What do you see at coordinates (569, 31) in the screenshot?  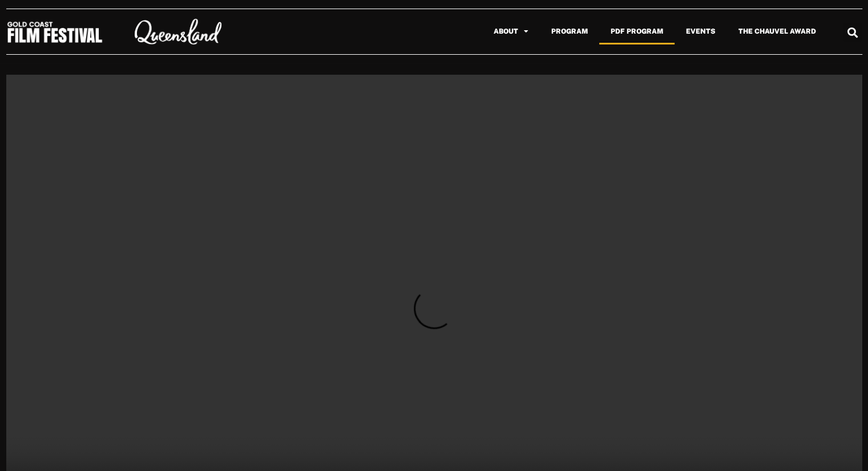 I see `a: Program` at bounding box center [569, 31].